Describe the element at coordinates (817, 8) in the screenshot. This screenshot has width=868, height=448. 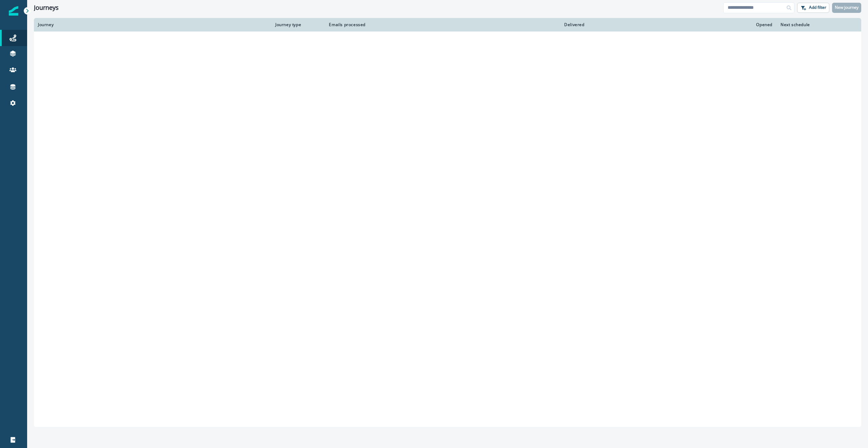
I see `p: Add filter` at that location.